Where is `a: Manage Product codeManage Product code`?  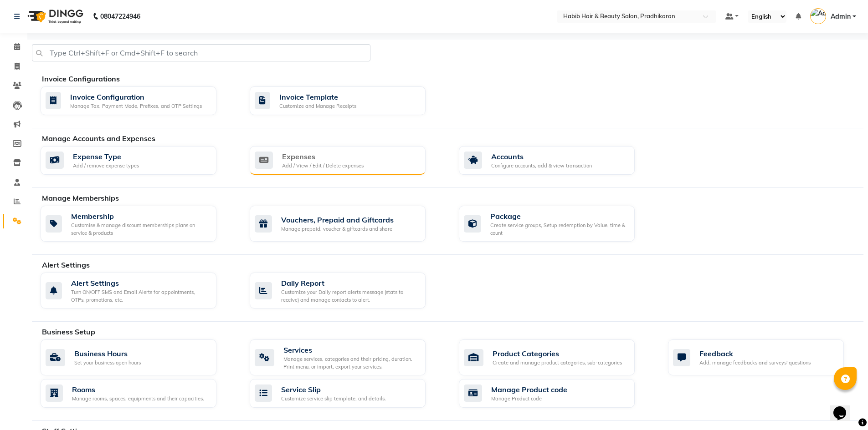 a: Manage Product codeManage Product code is located at coordinates (556, 393).